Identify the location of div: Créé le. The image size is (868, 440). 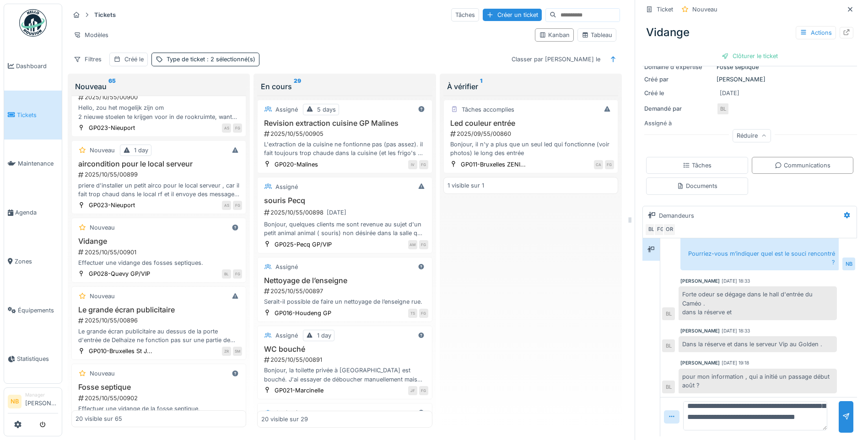
(679, 93).